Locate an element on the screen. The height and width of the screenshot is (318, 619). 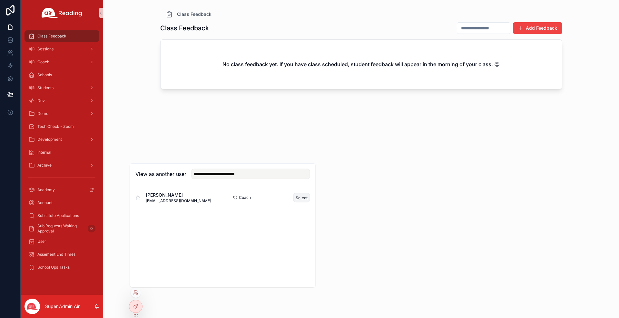
span: Internal is located at coordinates (44, 152).